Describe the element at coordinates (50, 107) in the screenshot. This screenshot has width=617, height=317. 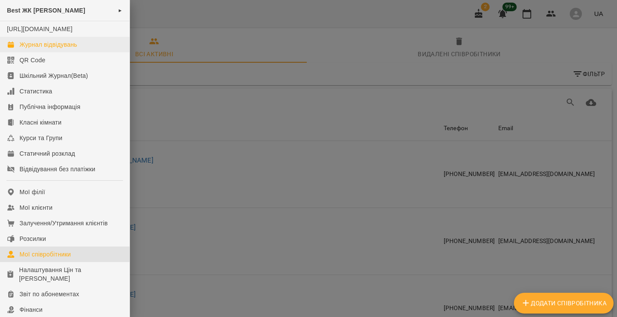
I see `div: Публічна інформація` at that location.